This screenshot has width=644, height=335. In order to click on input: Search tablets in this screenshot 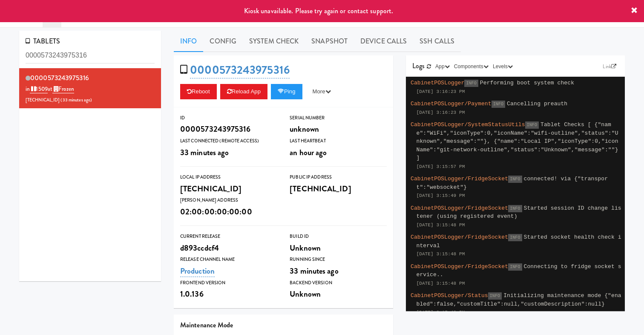, I will do `click(90, 55)`.